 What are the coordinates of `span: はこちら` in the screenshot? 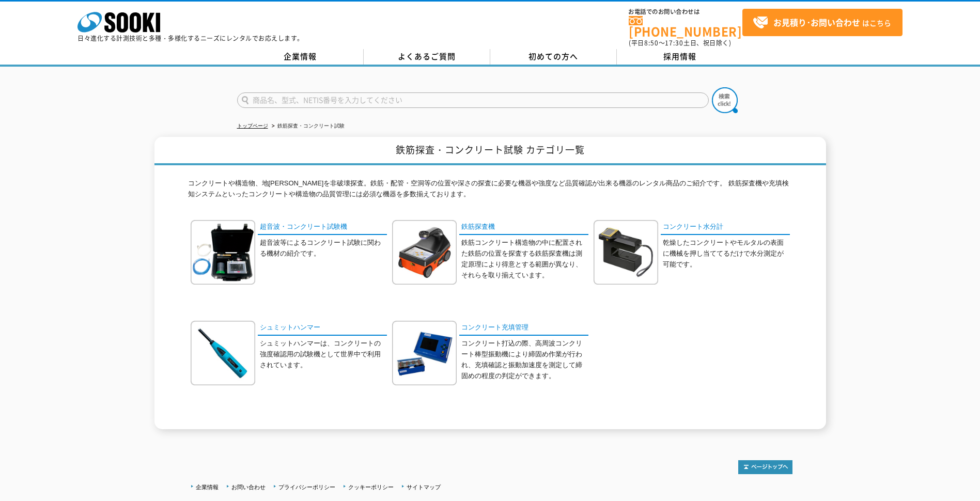 It's located at (822, 23).